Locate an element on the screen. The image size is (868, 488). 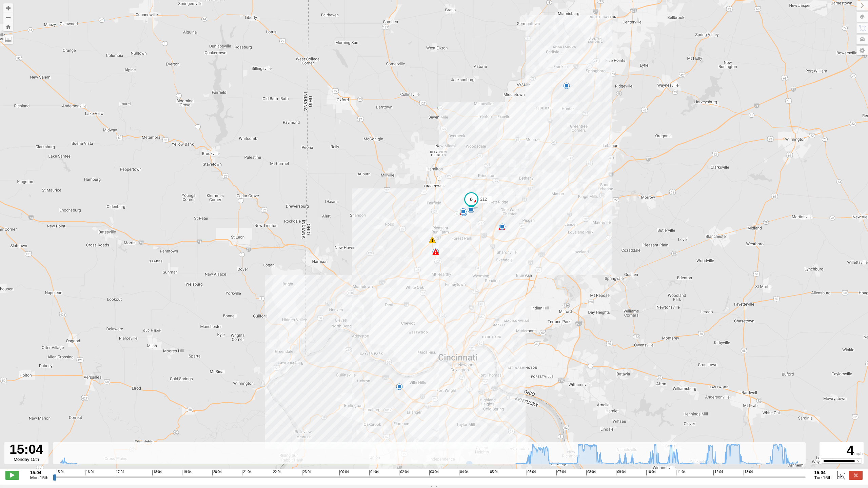
label: Play/Stop is located at coordinates (12, 475).